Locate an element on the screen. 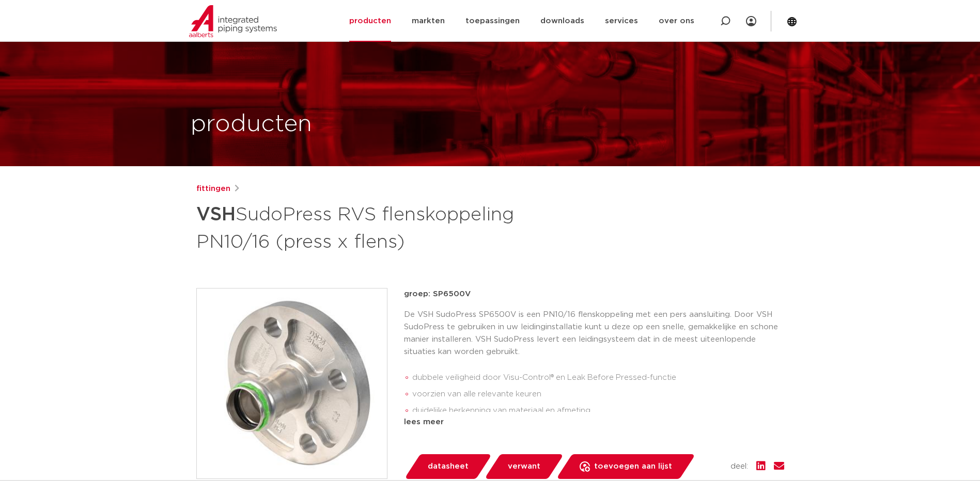  span: datasheet is located at coordinates (448, 467).